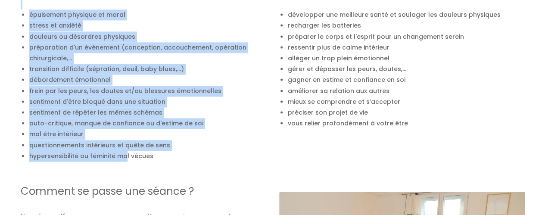 The height and width of the screenshot is (215, 545). What do you see at coordinates (148, 53) in the screenshot?
I see `li: préparation d'un événement (conception, accouchement, opération chirurgicale,...` at bounding box center [148, 53].